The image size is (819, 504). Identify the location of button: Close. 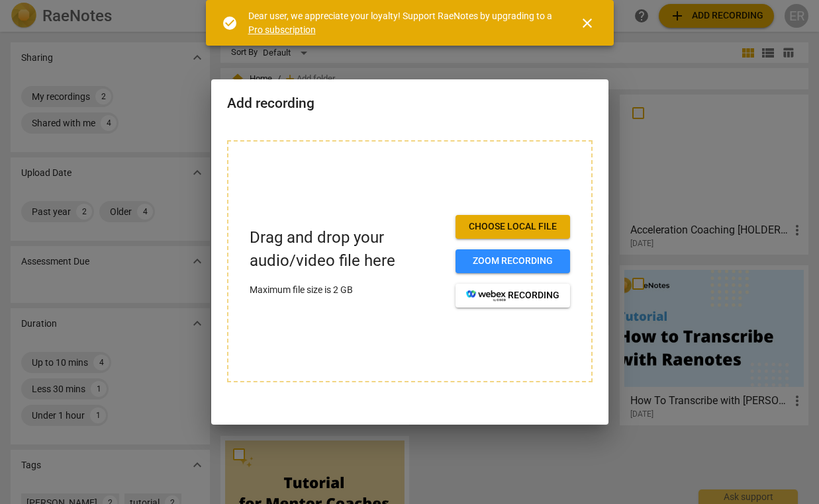
(588, 23).